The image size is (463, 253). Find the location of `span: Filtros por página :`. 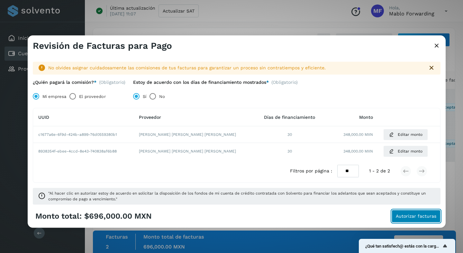

span: Filtros por página : is located at coordinates (311, 171).